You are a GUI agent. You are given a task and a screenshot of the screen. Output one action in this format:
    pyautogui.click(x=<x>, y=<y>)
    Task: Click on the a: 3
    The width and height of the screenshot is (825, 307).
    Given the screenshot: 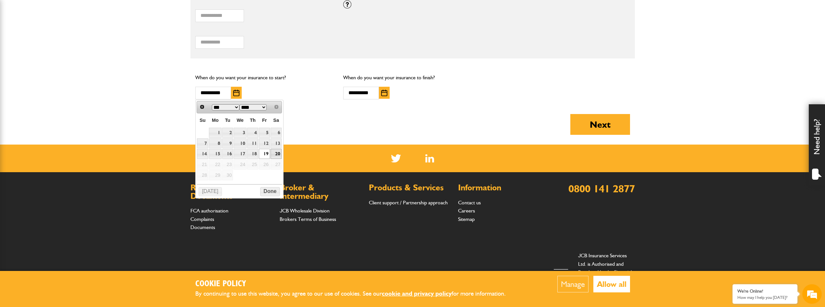 What is the action you would take?
    pyautogui.click(x=240, y=132)
    